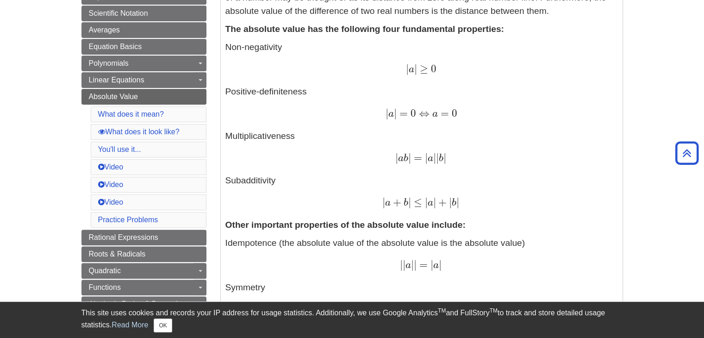 This screenshot has width=704, height=338. I want to click on span: Equation Basics, so click(115, 46).